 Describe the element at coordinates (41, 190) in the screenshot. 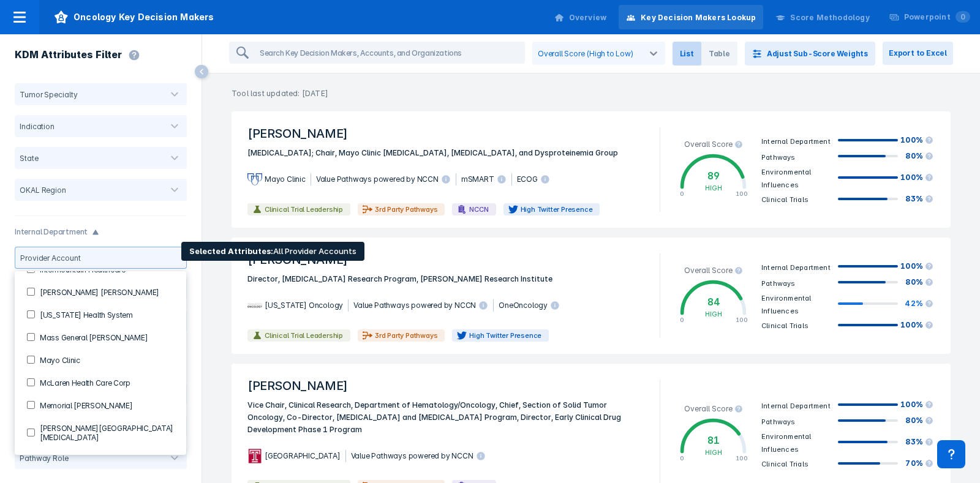

I see `div: OKAL Region` at that location.